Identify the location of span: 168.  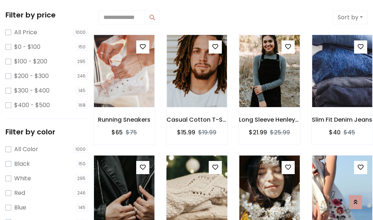
(82, 105).